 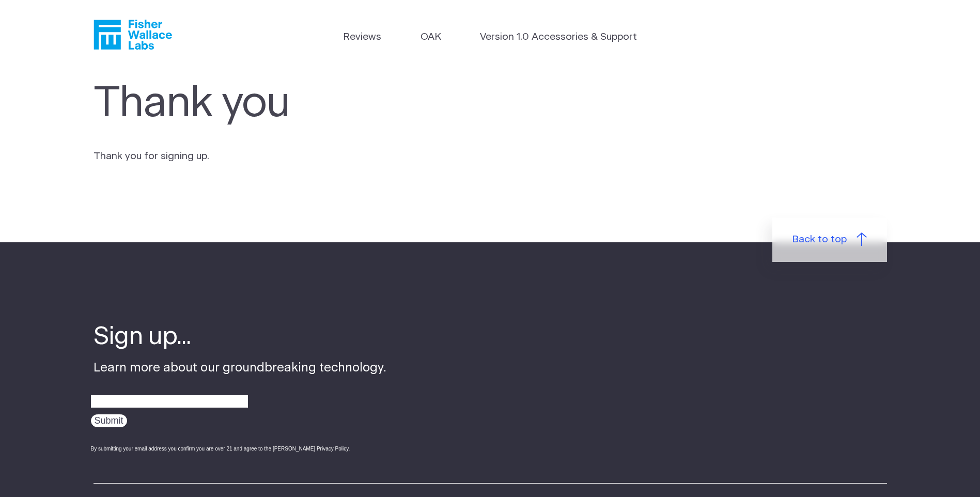 I want to click on h1: Thank you, so click(x=316, y=104).